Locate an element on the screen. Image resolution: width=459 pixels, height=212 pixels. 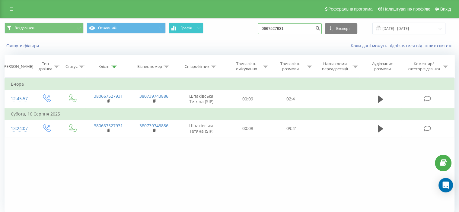
div: Назва схеми переадресації is located at coordinates (335, 66).